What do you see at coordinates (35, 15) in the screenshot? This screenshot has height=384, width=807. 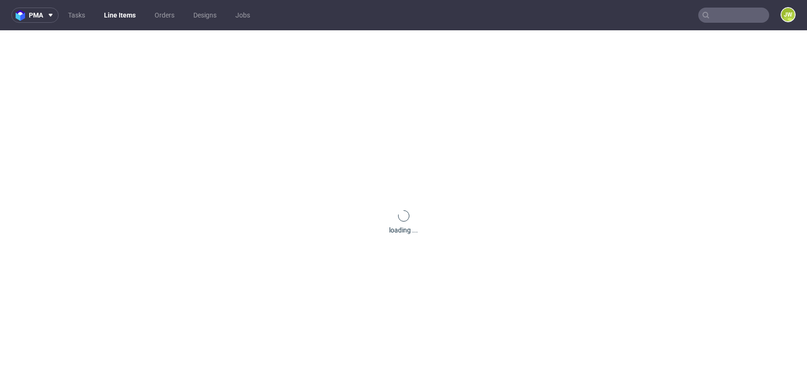 I see `button: pma` at bounding box center [35, 15].